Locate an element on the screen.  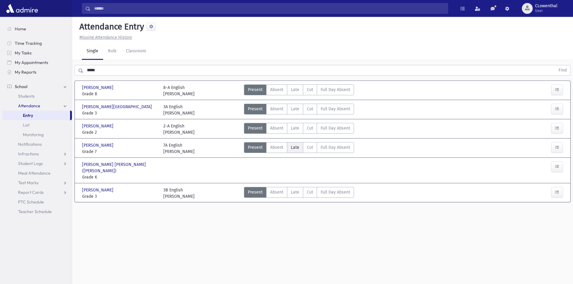
span: My Reports is located at coordinates (26, 72).